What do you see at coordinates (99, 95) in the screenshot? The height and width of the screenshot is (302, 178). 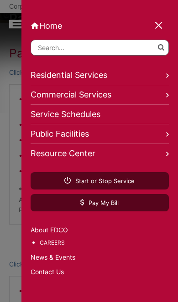 I see `a: Commercial Services` at bounding box center [99, 95].